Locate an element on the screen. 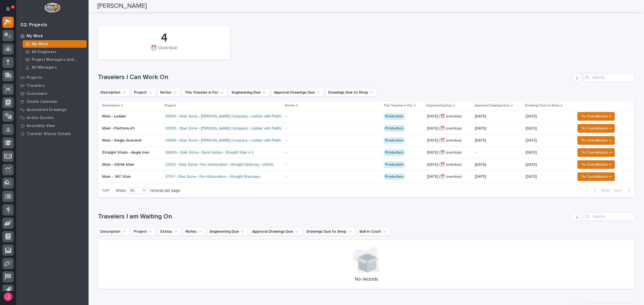 This screenshot has width=644, height=305. p: Assembly View is located at coordinates (41, 126).